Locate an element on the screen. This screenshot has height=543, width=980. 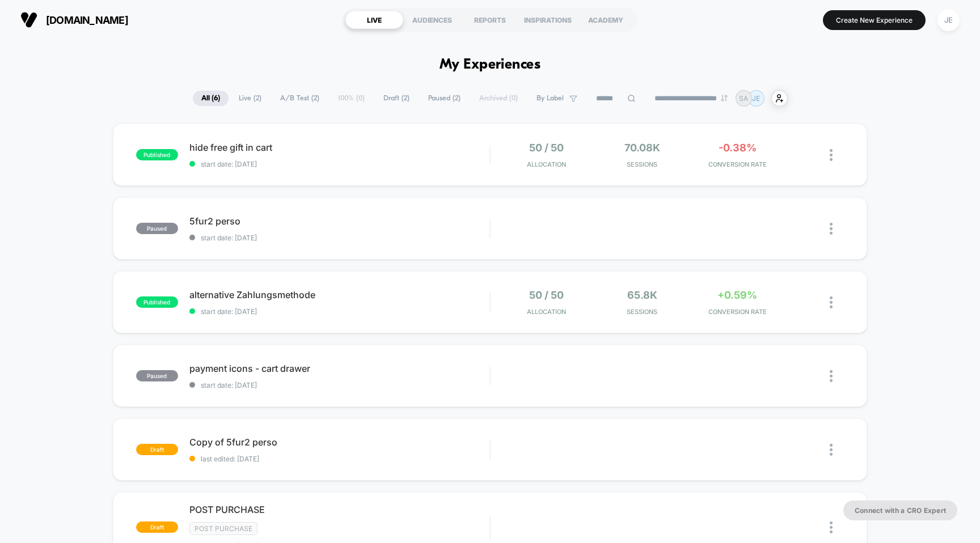
span: payment icons - cart drawer is located at coordinates (340, 369).